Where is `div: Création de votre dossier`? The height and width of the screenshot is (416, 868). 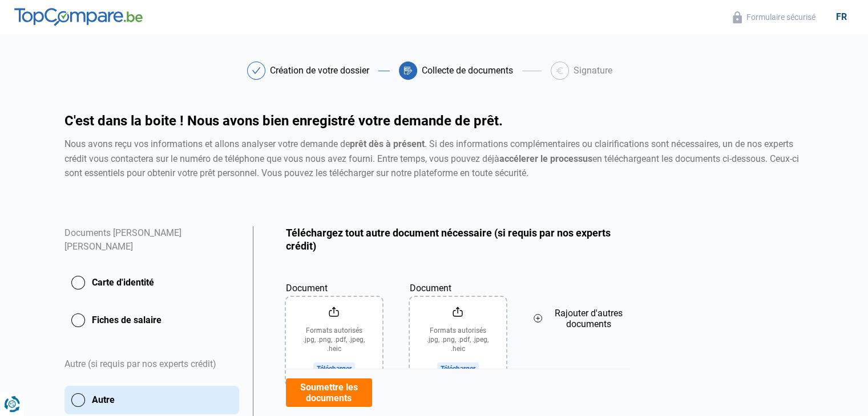
div: Création de votre dossier is located at coordinates (319, 70).